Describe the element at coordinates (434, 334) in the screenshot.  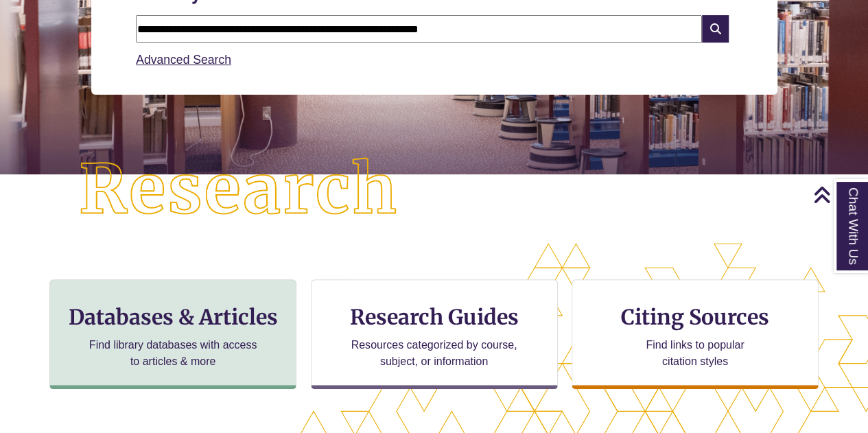
I see `a: Research Guides Resources categorized by course, subject, or information` at that location.